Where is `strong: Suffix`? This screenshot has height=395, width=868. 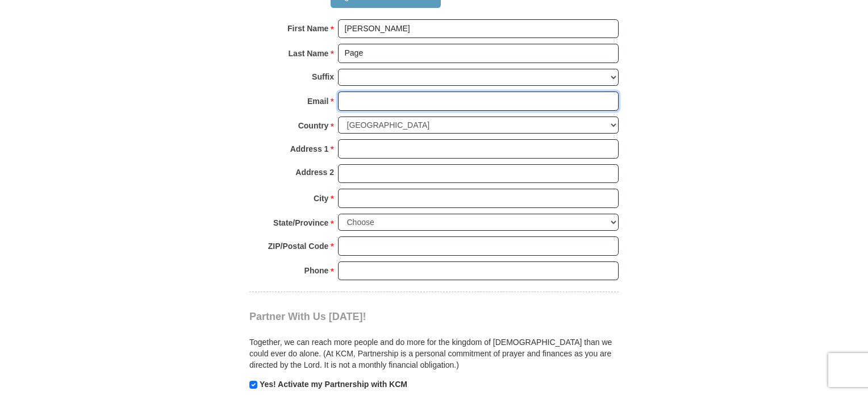 strong: Suffix is located at coordinates (323, 77).